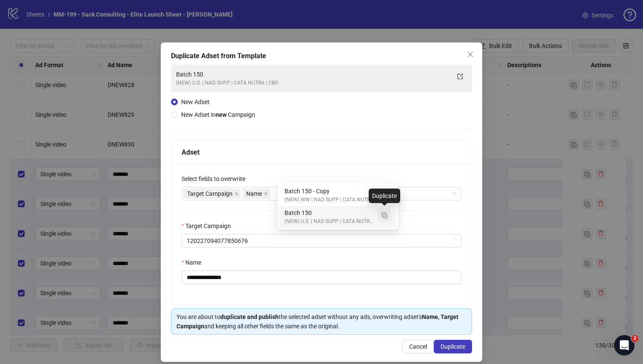  I want to click on span: loading, so click(454, 241).